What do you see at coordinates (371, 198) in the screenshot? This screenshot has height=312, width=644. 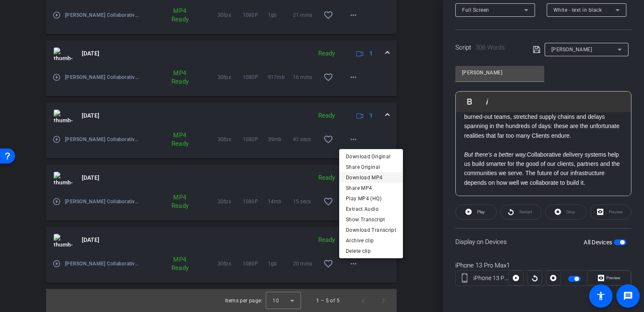 I see `span: Play MP4 (HQ)` at bounding box center [371, 198].